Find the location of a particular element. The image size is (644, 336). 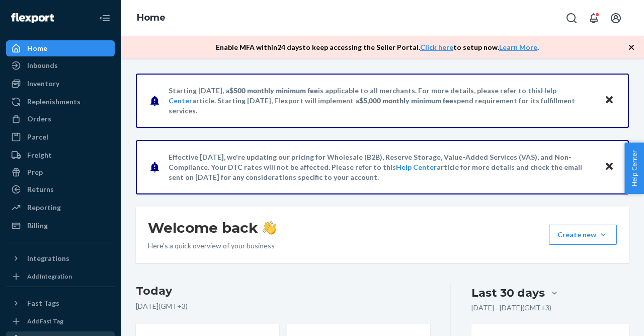

div: Reporting is located at coordinates (44, 207).